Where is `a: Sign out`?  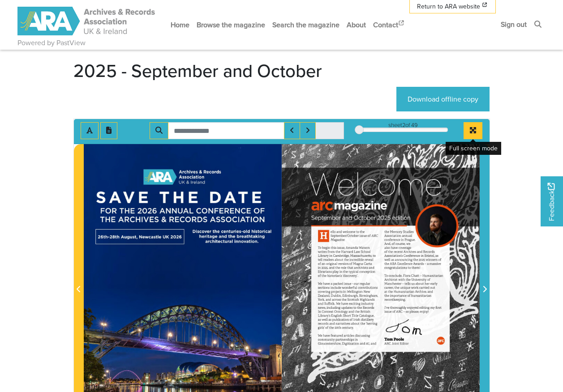
a: Sign out is located at coordinates (514, 24).